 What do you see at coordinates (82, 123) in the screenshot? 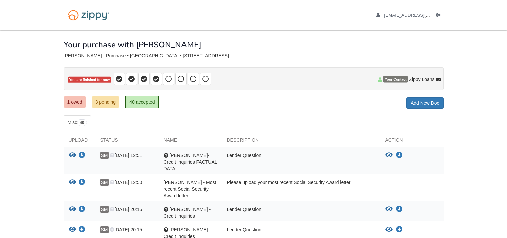
I see `span: 40` at bounding box center [82, 123].